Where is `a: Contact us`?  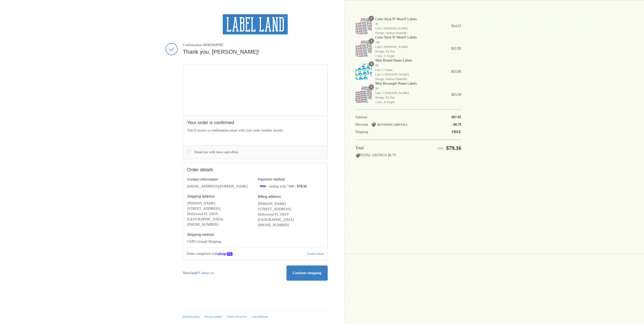 a: Contact us is located at coordinates (206, 273).